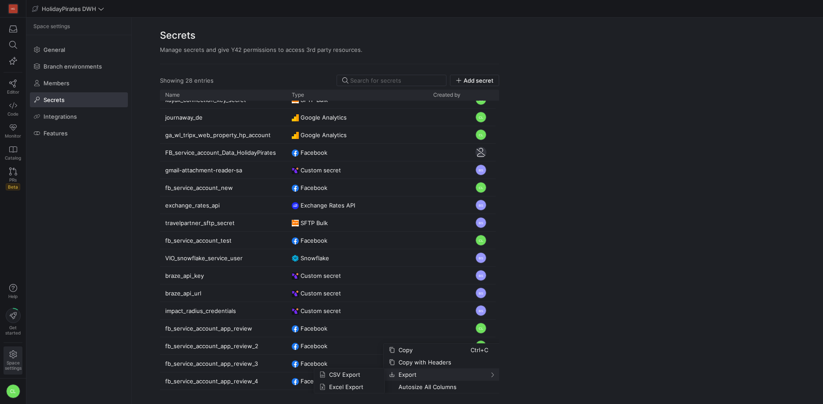 The width and height of the screenshot is (823, 404). What do you see at coordinates (13, 180) in the screenshot?
I see `span: PRs` at bounding box center [13, 180].